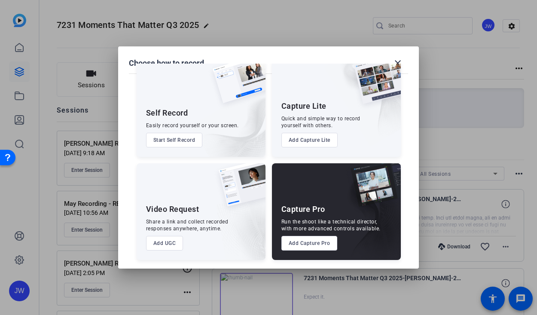  What do you see at coordinates (374, 86) in the screenshot?
I see `img: capture-lite.png` at bounding box center [374, 86].